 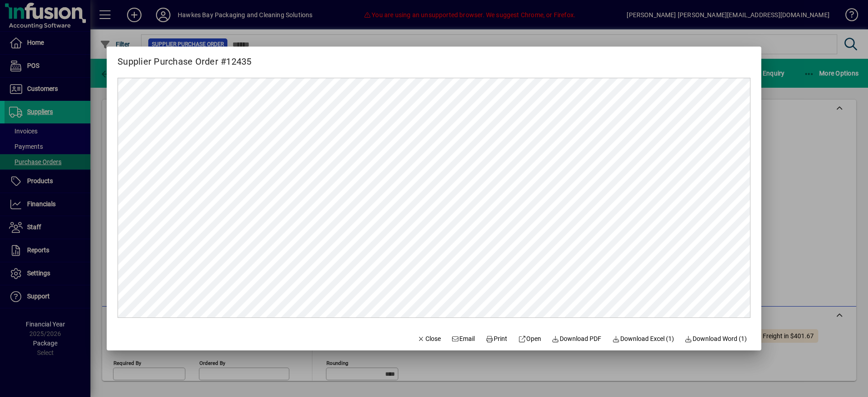 What do you see at coordinates (464, 339) in the screenshot?
I see `button: Email` at bounding box center [464, 339].